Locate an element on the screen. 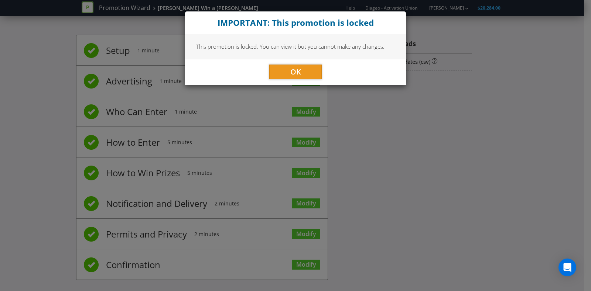 Image resolution: width=591 pixels, height=291 pixels. div: Open Intercom Messenger is located at coordinates (567, 268).